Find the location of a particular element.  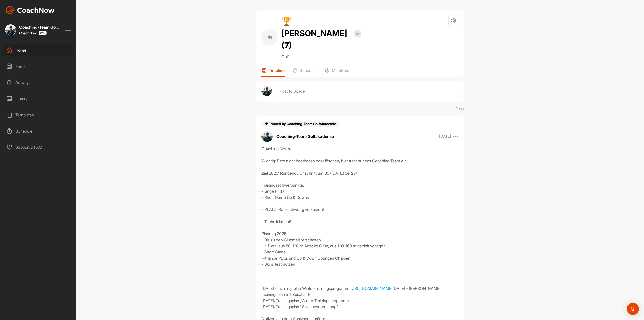

div: Library is located at coordinates (38, 98).